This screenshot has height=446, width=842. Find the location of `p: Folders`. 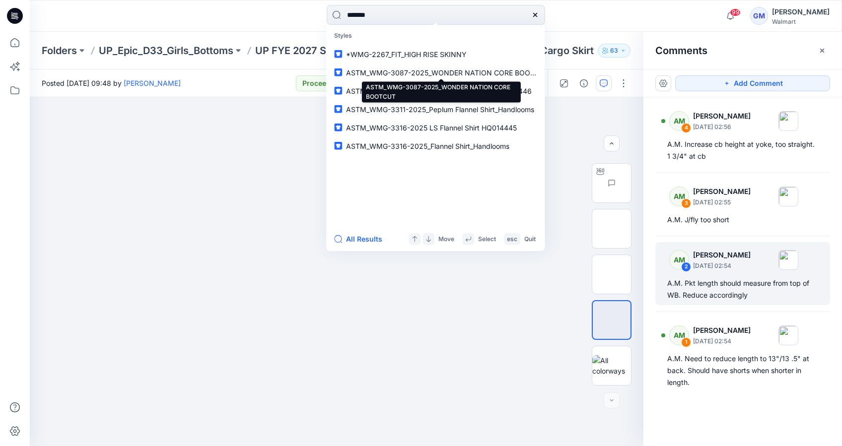

p: Folders is located at coordinates (59, 51).